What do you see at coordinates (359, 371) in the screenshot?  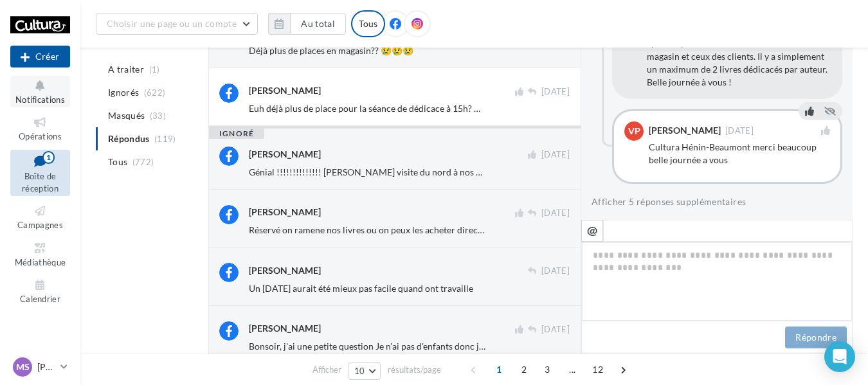 I see `span: 10` at bounding box center [359, 371].